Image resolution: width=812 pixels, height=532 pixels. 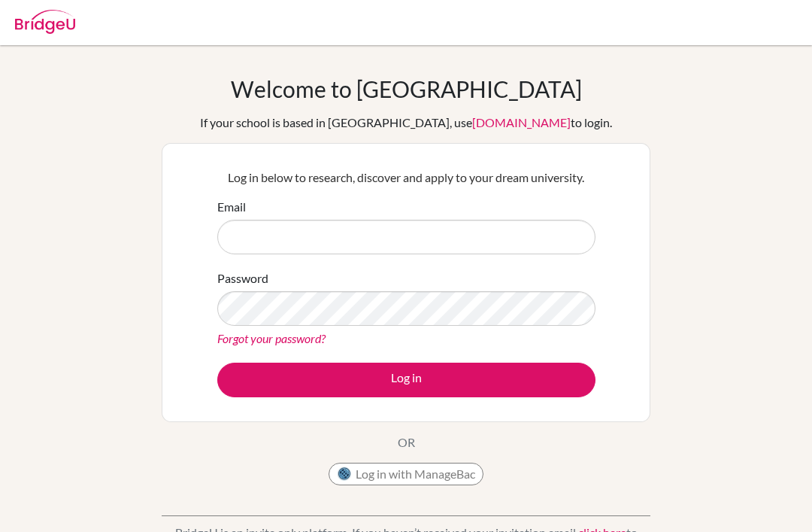 I want to click on p: Log in below to research, discover and apply to your dream university., so click(x=406, y=178).